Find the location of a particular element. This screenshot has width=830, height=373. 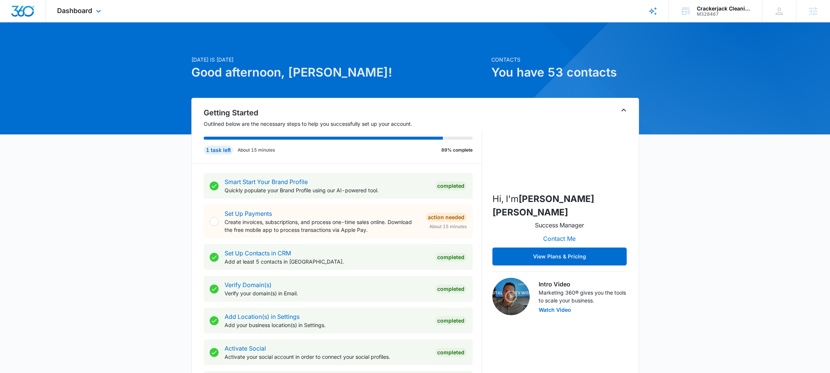

p: Outlined below are the necessary steps to help you successfully set up your account. is located at coordinates (343, 123).